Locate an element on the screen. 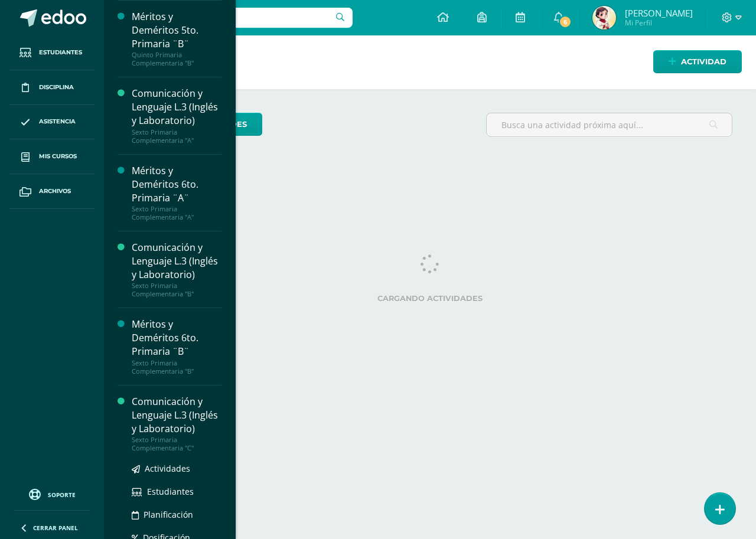 The height and width of the screenshot is (539, 756). div: Quinto Primaria Complementaria "B" is located at coordinates (176, 59).